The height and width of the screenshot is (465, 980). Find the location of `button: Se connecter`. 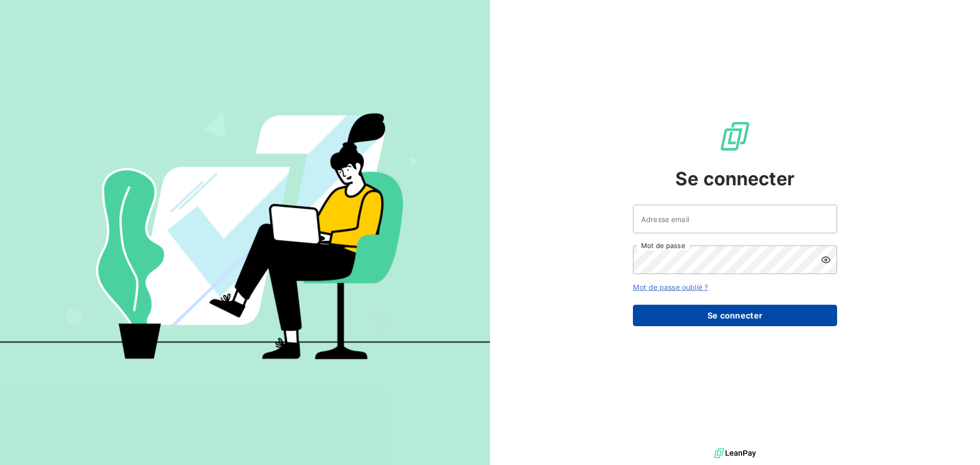

button: Se connecter is located at coordinates (735, 316).